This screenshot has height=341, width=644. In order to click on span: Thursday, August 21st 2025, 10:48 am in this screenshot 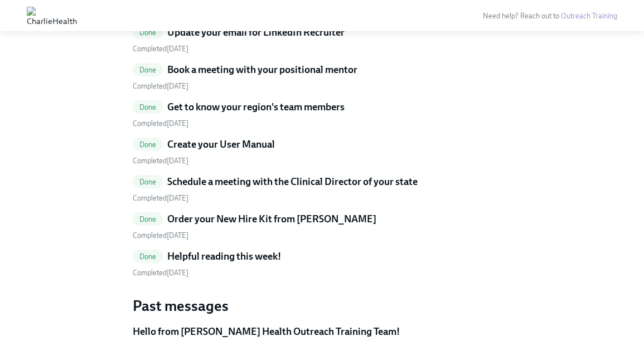, I will do `click(161, 198)`.